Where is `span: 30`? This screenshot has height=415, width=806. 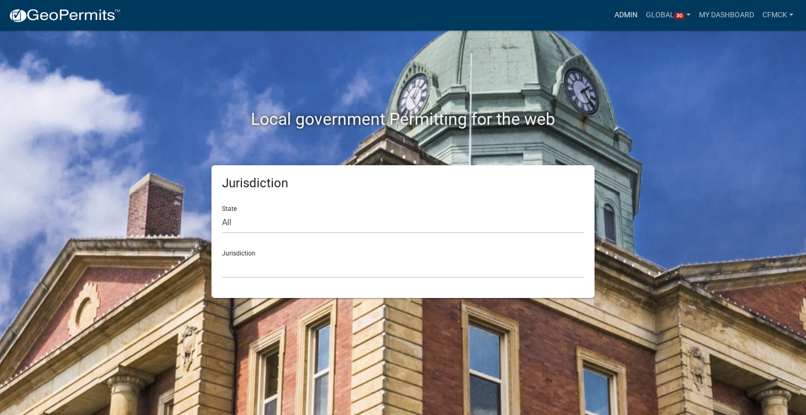
span: 30 is located at coordinates (679, 16).